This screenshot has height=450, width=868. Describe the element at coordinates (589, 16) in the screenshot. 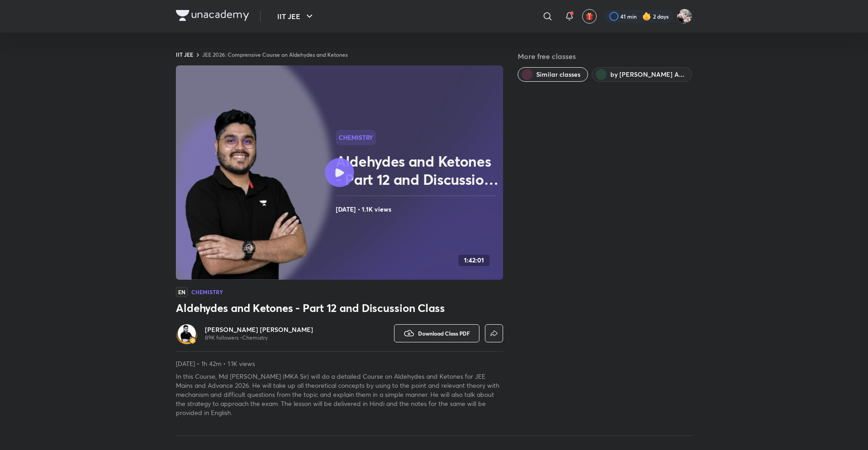

I see `img: avatar` at that location.